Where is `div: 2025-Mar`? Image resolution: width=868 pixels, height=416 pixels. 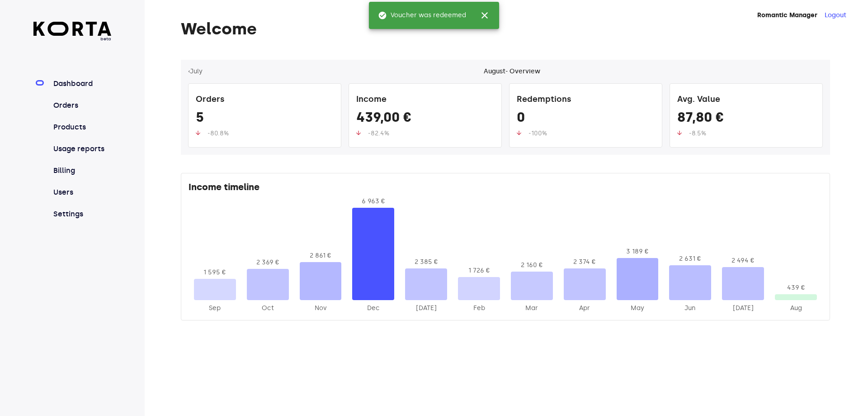
div: 2025-Mar is located at coordinates (532, 308).